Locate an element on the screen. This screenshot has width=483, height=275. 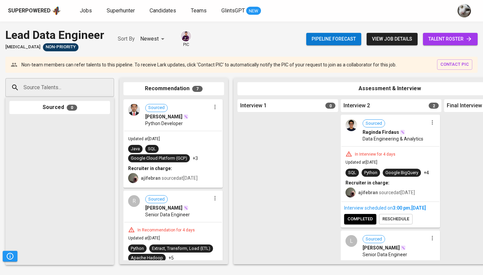
button: contact pic is located at coordinates (455, 64).